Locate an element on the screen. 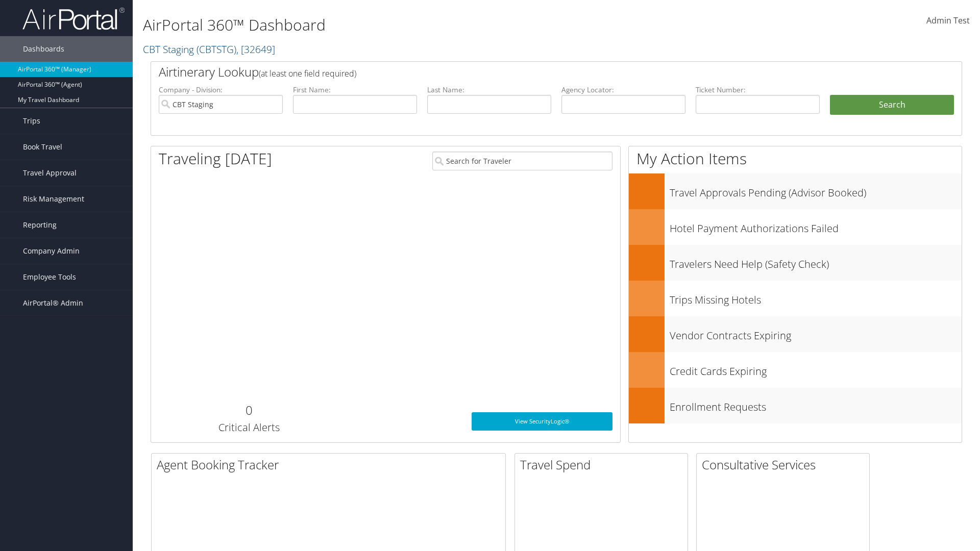  span: ( CBTSTG ) is located at coordinates (216, 49).